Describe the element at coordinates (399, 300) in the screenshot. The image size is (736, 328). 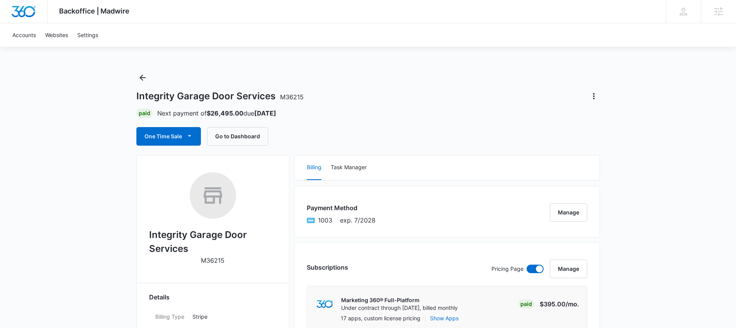
I see `p: Marketing 360® Full-Platform` at that location.